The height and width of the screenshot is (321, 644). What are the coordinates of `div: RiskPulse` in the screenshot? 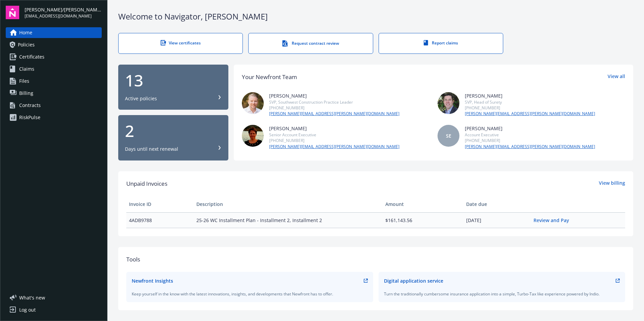 It's located at (30, 117).